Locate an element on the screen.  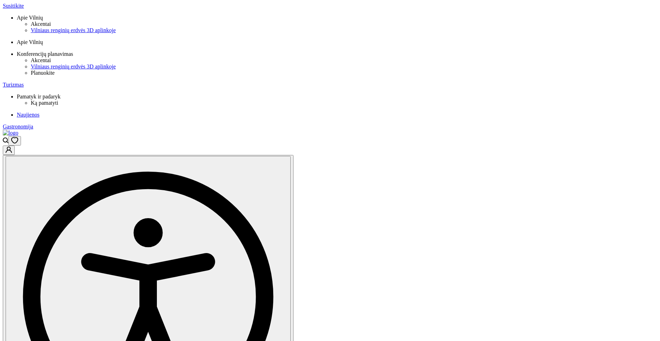
a: Gastronomija is located at coordinates (330, 127).